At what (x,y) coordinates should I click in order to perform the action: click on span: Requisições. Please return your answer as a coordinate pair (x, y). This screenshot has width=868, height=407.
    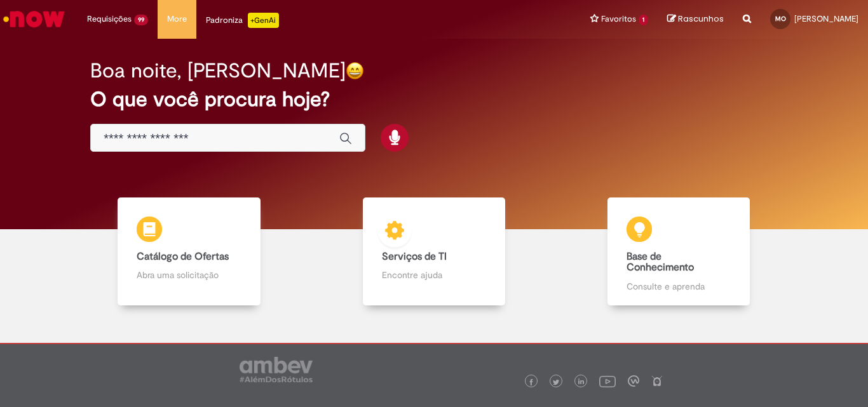
    Looking at the image, I should click on (109, 19).